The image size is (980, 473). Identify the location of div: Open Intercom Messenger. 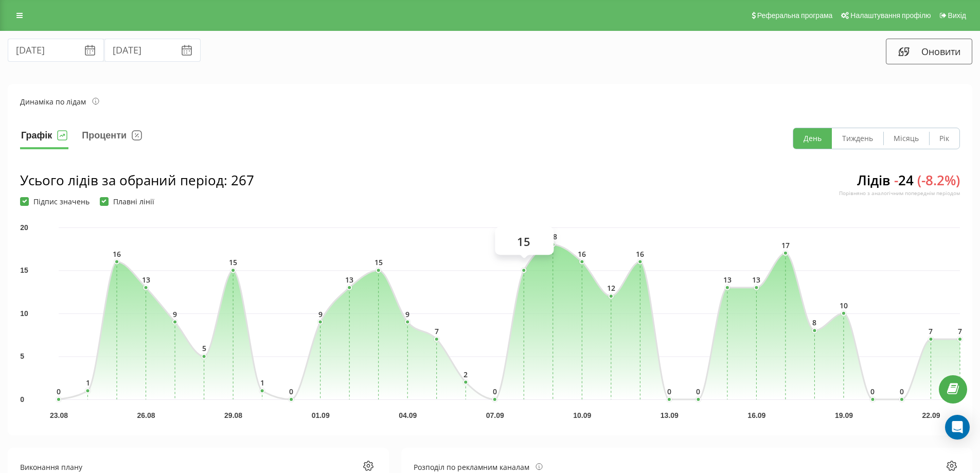
(957, 427).